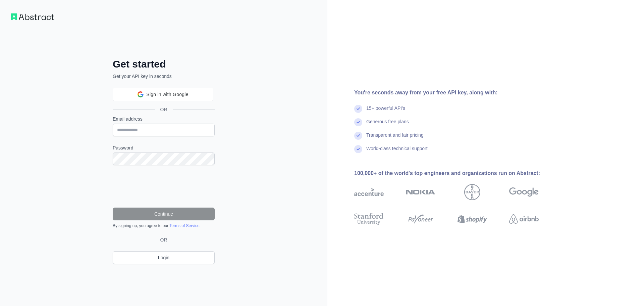 The image size is (644, 306). I want to click on span: Sign in with Google, so click(167, 94).